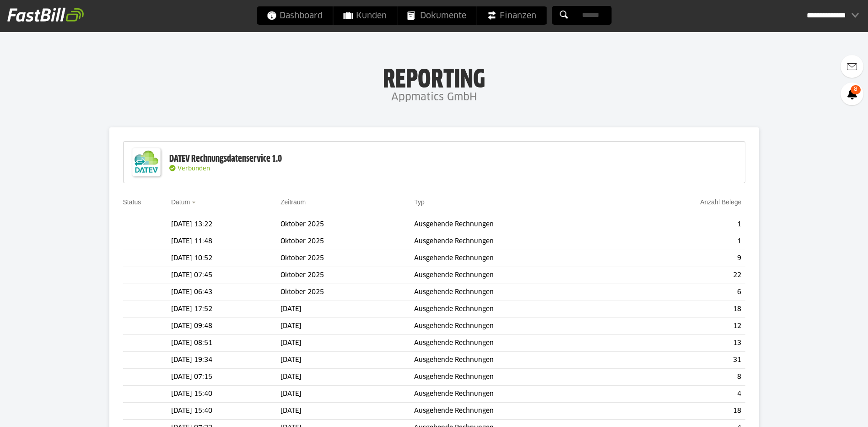 This screenshot has width=868, height=427. What do you see at coordinates (226, 159) in the screenshot?
I see `div: DATEV Rechnungsdatenservice 1.0` at bounding box center [226, 159].